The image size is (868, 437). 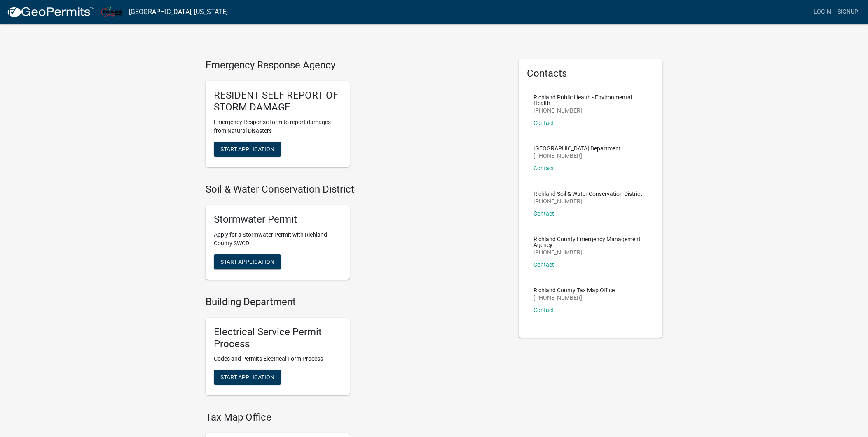 What do you see at coordinates (848, 12) in the screenshot?
I see `a: Signup` at bounding box center [848, 12].